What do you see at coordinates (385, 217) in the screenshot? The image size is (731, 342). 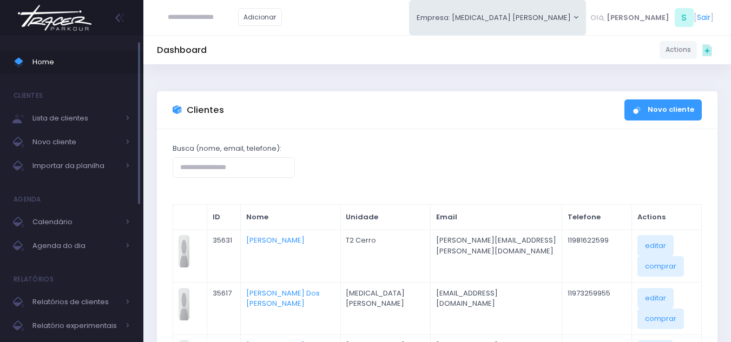 I see `th: Unidade` at bounding box center [385, 217].